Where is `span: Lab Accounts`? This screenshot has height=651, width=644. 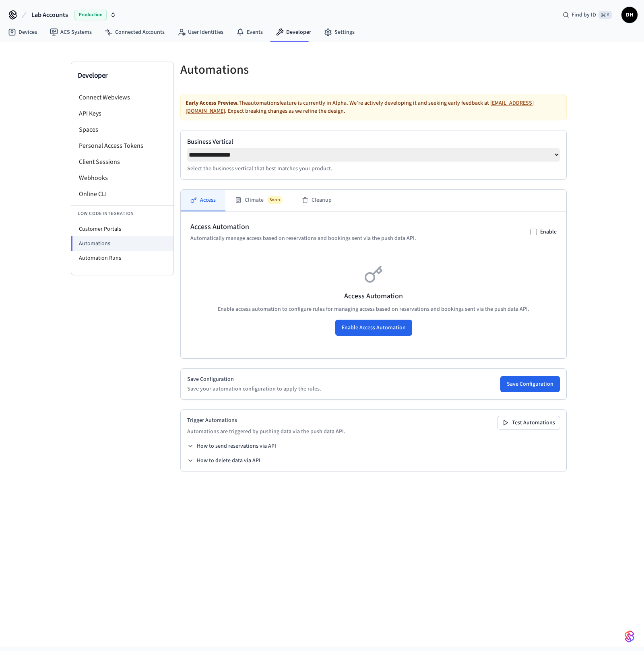
span: Lab Accounts is located at coordinates (50, 15).